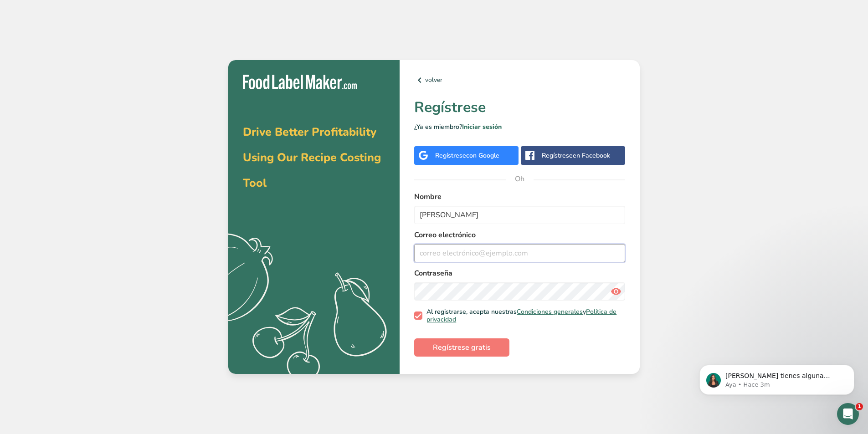 Image resolution: width=868 pixels, height=434 pixels. What do you see at coordinates (520, 253) in the screenshot?
I see `input: correo electrónico@ejemplo.com` at bounding box center [520, 253].